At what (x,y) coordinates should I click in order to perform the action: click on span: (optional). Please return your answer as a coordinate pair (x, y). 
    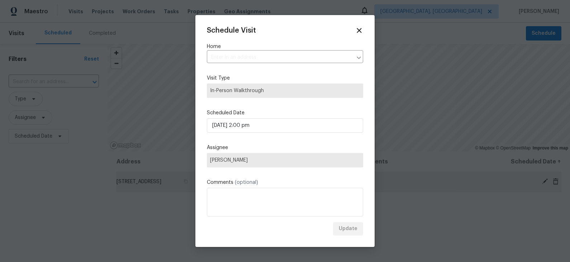
    Looking at the image, I should click on (246, 182).